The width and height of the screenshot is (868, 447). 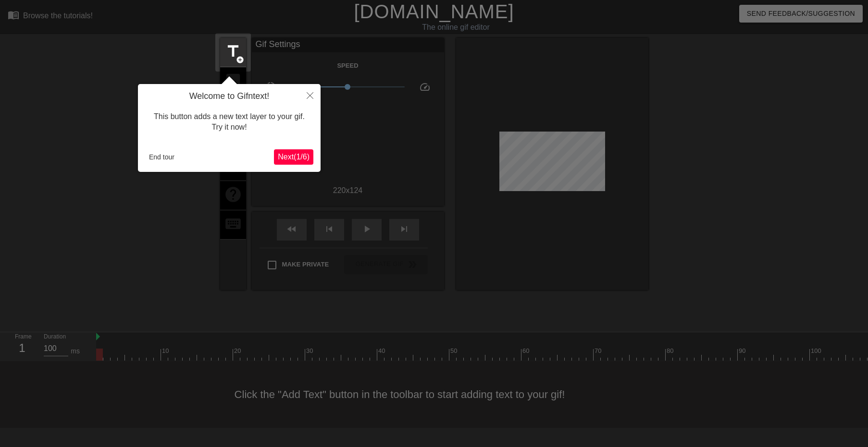 I want to click on div: This button adds a new text layer to your gif. Try it now!, so click(x=230, y=122).